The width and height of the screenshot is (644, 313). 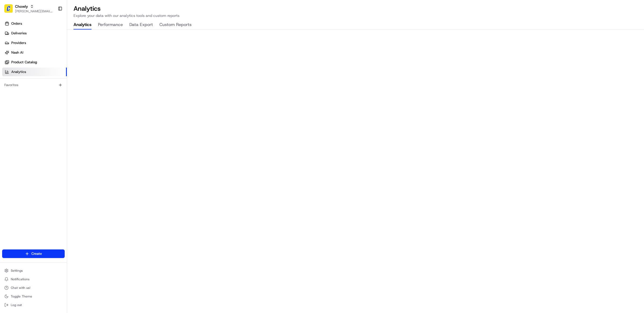 I want to click on span: Notifications, so click(x=20, y=279).